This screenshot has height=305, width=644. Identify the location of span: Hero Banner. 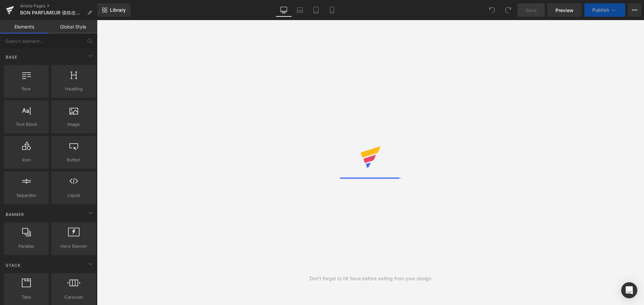
(74, 246).